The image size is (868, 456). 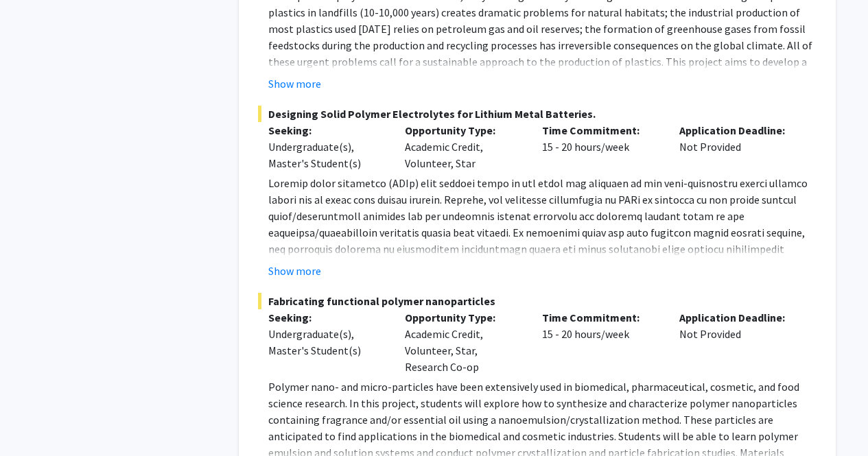 I want to click on p: Loremip dolor sitametco (ADIp) elit seddoei tempo in utl etdol mag aliquaen ad min veni-quisnostr..., so click(x=542, y=258).